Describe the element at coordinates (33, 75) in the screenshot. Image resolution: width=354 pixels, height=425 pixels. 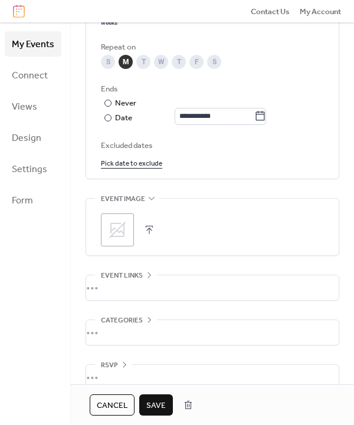
I see `a: Connect` at that location.